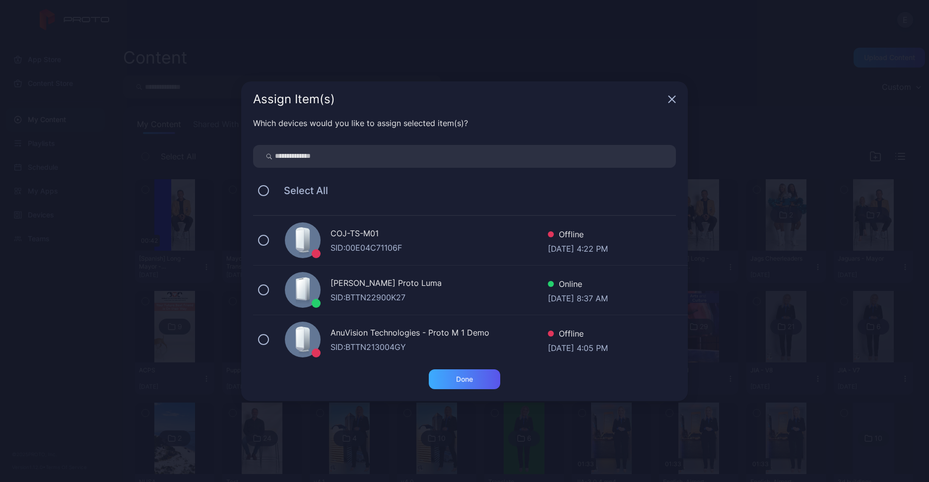  What do you see at coordinates (439, 234) in the screenshot?
I see `div: COJ-TS-M01` at bounding box center [439, 234].